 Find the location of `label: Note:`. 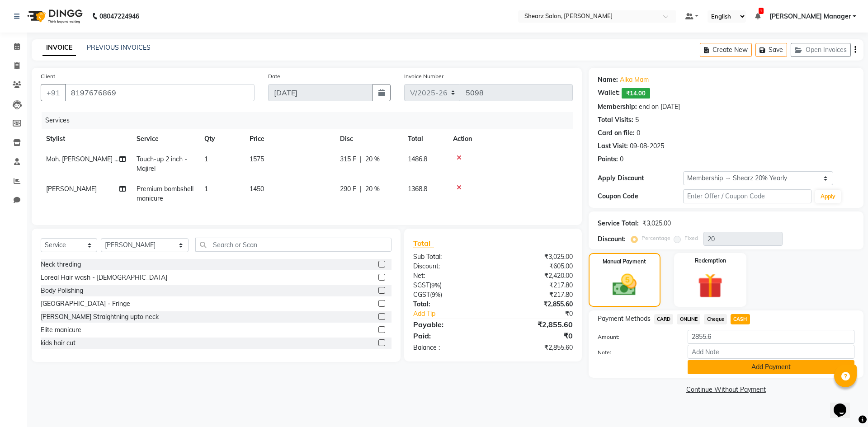

label: Note: is located at coordinates (636, 353).